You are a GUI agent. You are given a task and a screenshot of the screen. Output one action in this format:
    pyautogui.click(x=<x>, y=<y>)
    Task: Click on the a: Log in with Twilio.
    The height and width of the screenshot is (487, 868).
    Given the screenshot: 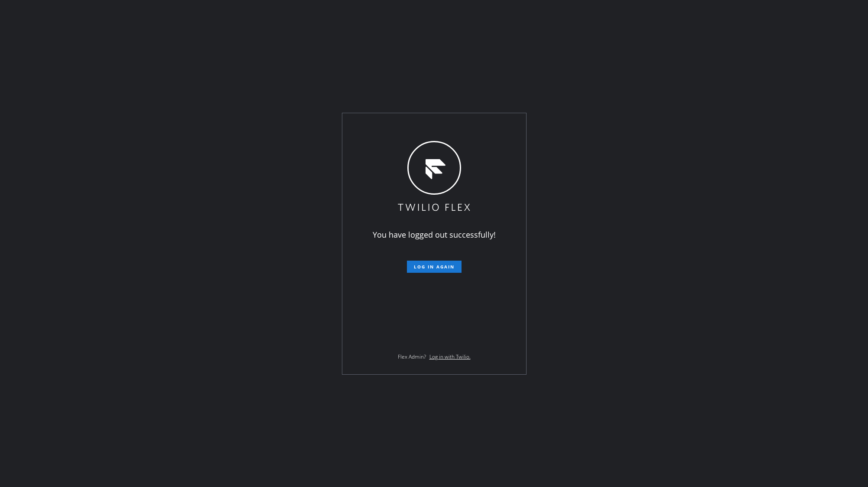 What is the action you would take?
    pyautogui.click(x=450, y=356)
    